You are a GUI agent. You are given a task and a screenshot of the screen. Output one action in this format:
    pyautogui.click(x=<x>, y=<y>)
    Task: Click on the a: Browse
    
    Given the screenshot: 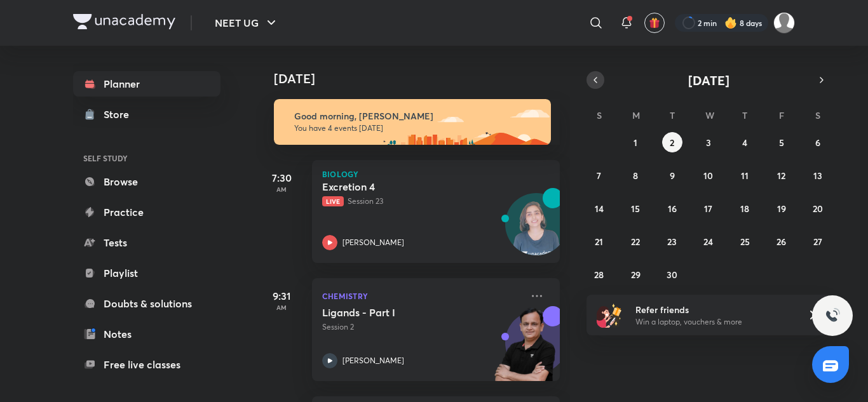 What is the action you would take?
    pyautogui.click(x=147, y=182)
    